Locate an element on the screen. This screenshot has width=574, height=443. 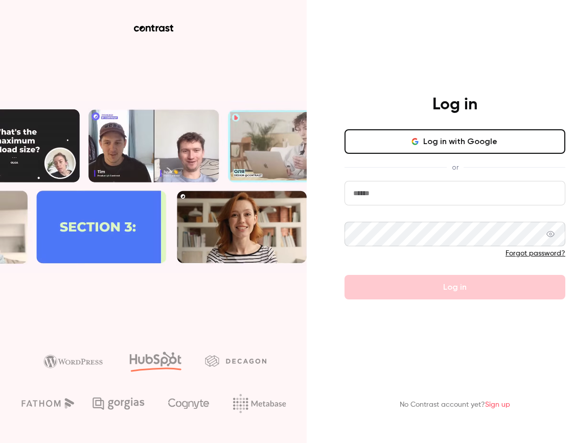
a: Sign up is located at coordinates (497, 404).